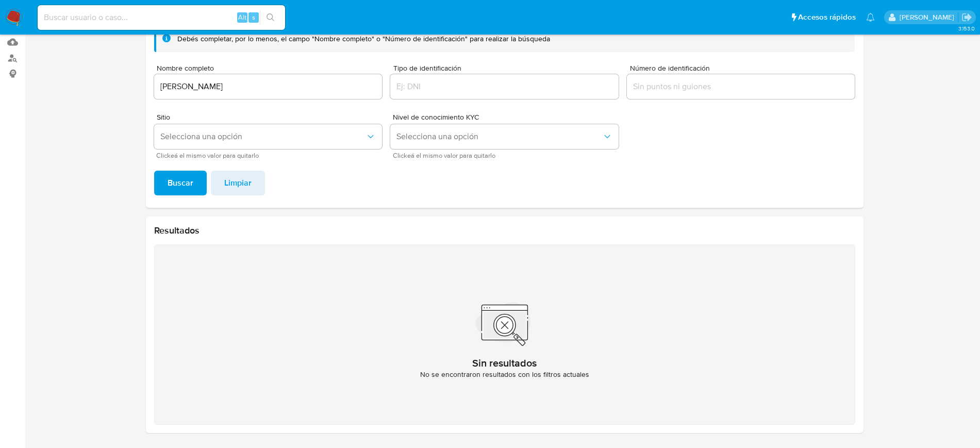 This screenshot has height=448, width=980. What do you see at coordinates (161, 18) in the screenshot?
I see `input: Buscar usuario o caso...` at bounding box center [161, 18].